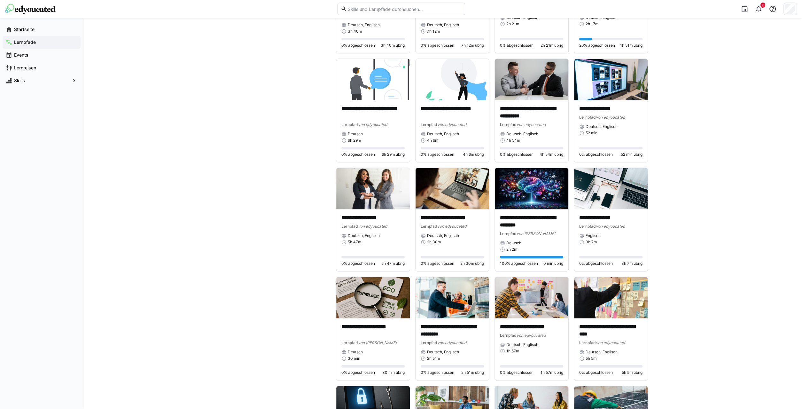  Describe the element at coordinates (434, 242) in the screenshot. I see `span: 2h 30m` at that location.